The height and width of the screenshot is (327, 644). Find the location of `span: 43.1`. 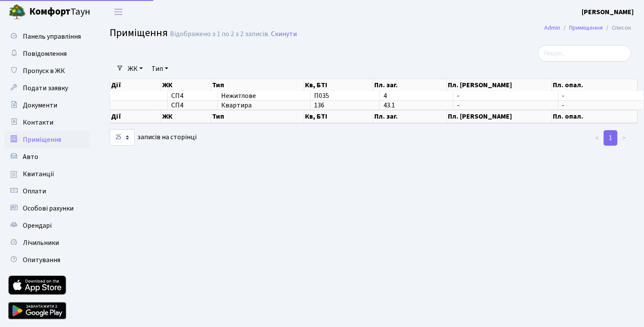

span: 43.1 is located at coordinates (389, 105).